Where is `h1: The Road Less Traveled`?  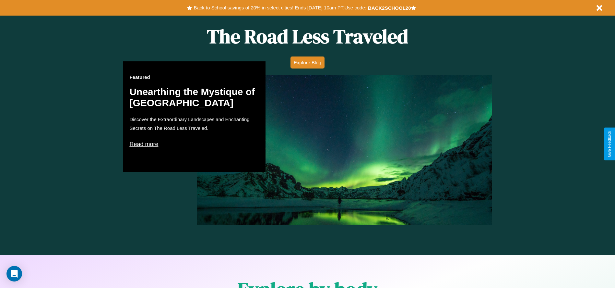
h1: The Road Less Traveled is located at coordinates (307, 36).